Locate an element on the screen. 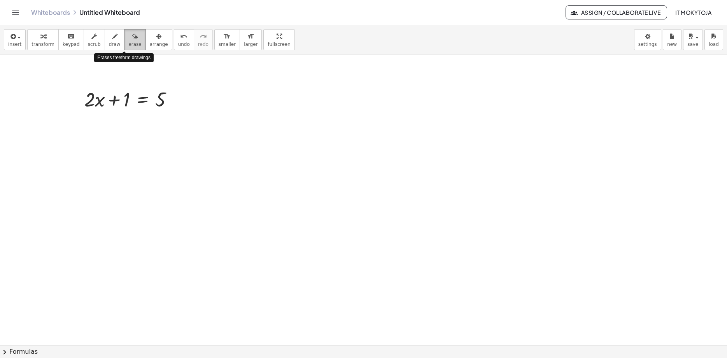  button: fullscreen is located at coordinates (279, 40).